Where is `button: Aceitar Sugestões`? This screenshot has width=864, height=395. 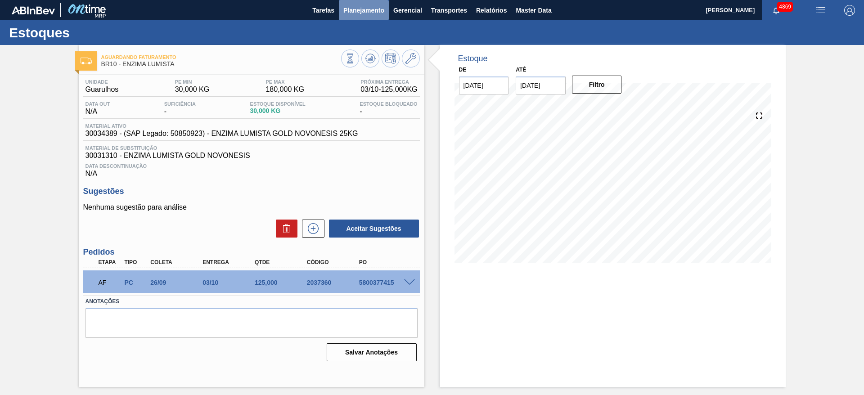 button: Aceitar Sugestões is located at coordinates (374, 229).